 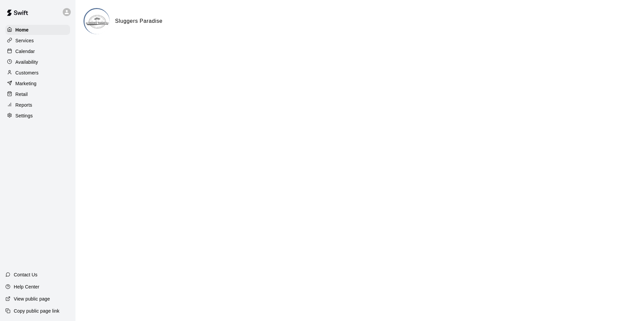 I want to click on a: Settings, so click(x=37, y=116).